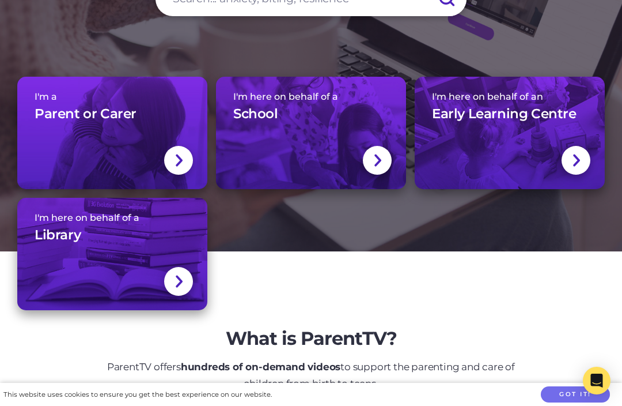 The image size is (622, 406). I want to click on a: I'm here on behalf of aLibrary, so click(112, 253).